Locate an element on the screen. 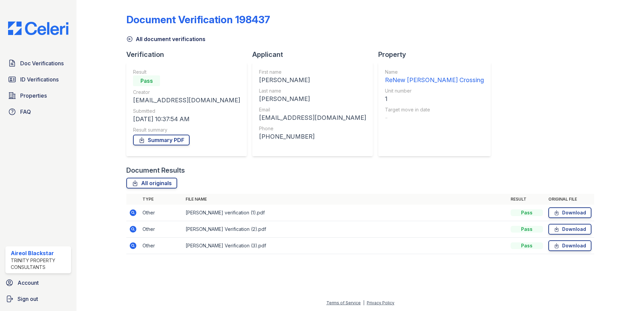 Image resolution: width=644 pixels, height=311 pixels. div: Name is located at coordinates (435, 72).